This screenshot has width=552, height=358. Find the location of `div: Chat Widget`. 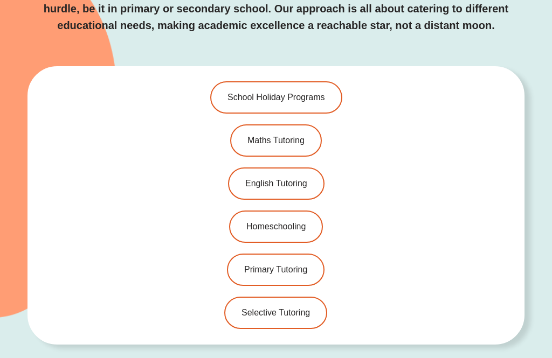

div: Chat Widget is located at coordinates (525, 333).